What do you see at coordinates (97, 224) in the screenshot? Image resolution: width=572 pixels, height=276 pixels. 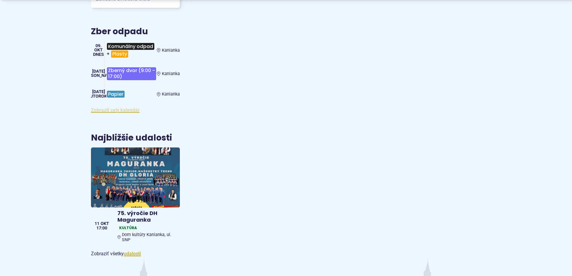 I see `span: 11` at bounding box center [97, 224].